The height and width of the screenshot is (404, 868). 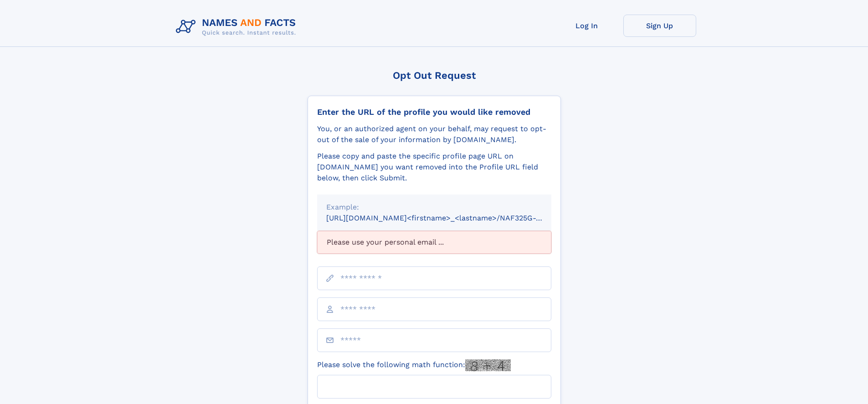 What do you see at coordinates (413, 365) in the screenshot?
I see `label: Please solve the following math function:` at bounding box center [413, 365].